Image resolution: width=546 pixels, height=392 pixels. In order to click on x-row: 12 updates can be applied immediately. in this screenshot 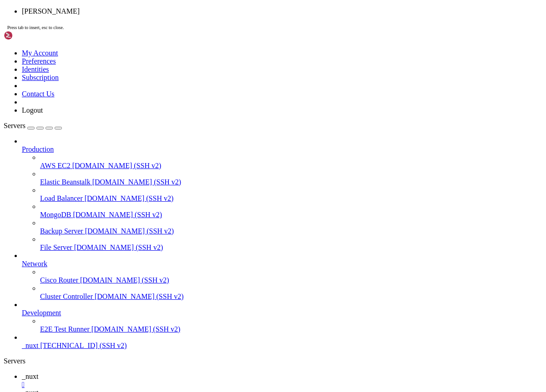, I will do `click(215, 158)`.